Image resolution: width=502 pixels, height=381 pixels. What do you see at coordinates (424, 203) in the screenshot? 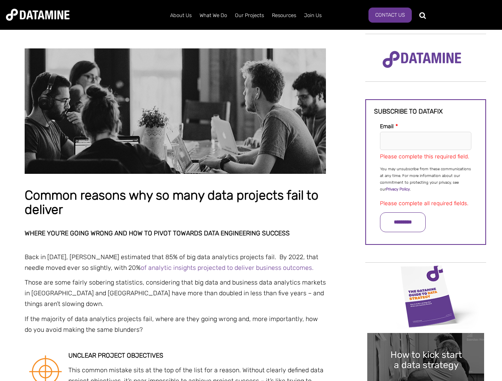
I see `label: Please complete all required fields.` at bounding box center [424, 203].